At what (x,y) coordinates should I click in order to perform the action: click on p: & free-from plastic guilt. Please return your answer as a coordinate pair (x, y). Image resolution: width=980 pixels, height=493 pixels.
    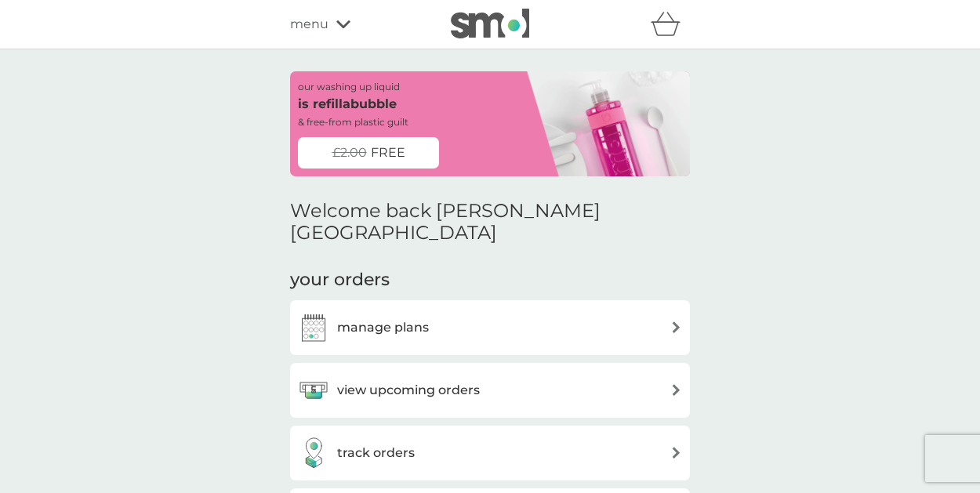
    Looking at the image, I should click on (352, 121).